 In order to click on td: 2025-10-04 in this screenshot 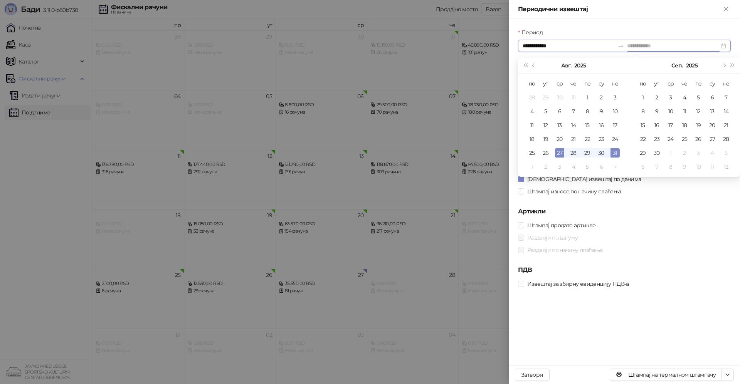, I will do `click(712, 153)`.